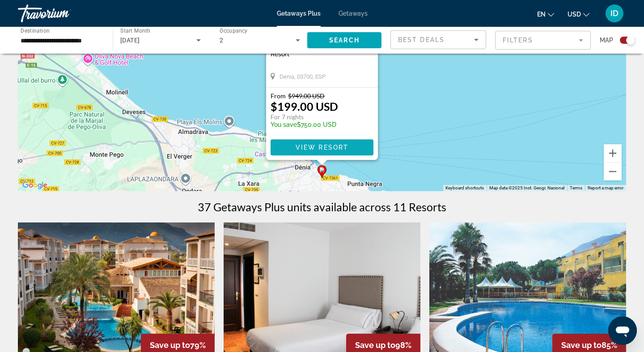  I want to click on span: Resort, so click(280, 54).